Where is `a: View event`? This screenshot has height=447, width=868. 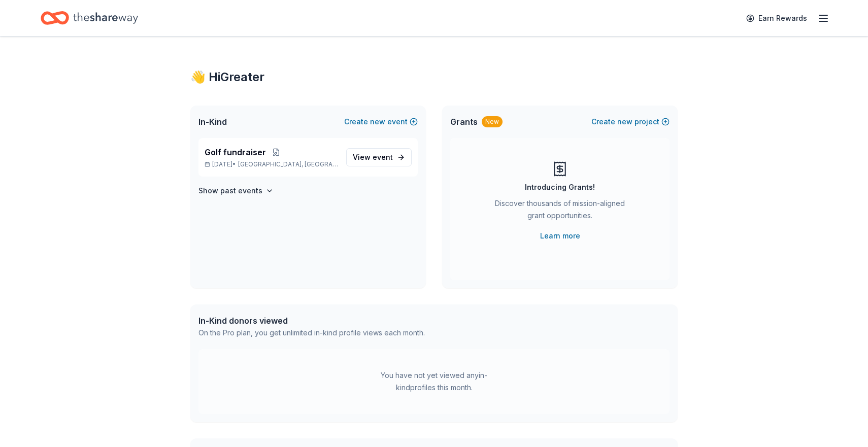 a: View event is located at coordinates (379, 157).